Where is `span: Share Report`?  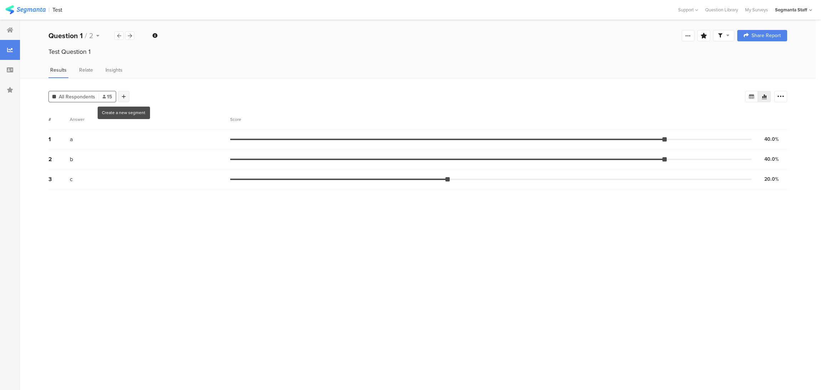
span: Share Report is located at coordinates (766, 36).